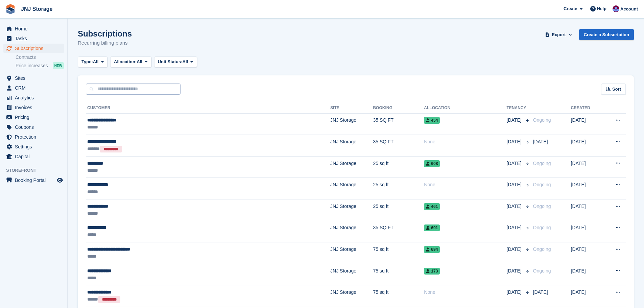  Describe the element at coordinates (131, 62) in the screenshot. I see `button: Allocation: All` at that location.